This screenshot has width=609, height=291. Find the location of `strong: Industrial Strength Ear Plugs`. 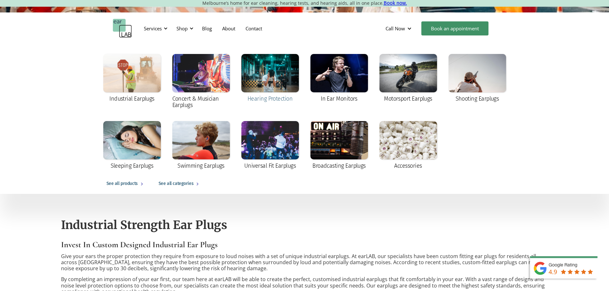

strong: Industrial Strength Ear Plugs is located at coordinates (144, 225).